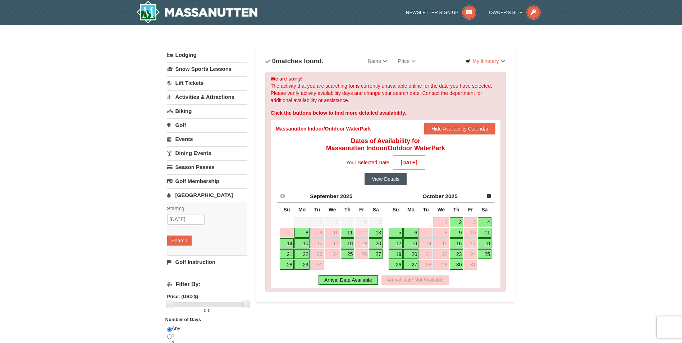 This screenshot has width=682, height=343. Describe the element at coordinates (179, 241) in the screenshot. I see `button: Search` at that location.